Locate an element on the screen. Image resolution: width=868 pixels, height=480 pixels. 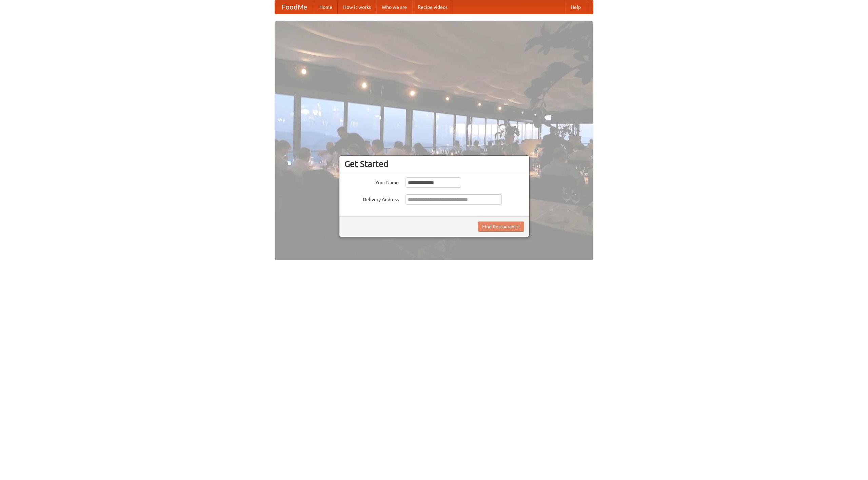
a: Who we are is located at coordinates (395, 7).